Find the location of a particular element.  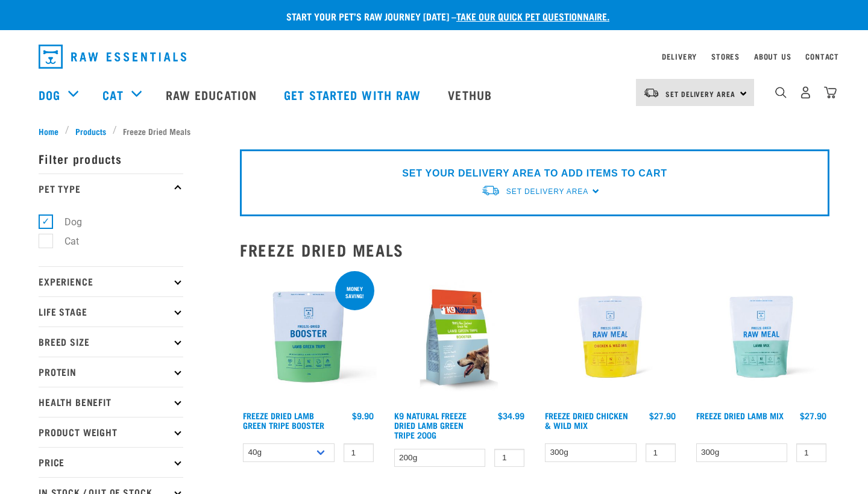

p: Price is located at coordinates (111, 462).